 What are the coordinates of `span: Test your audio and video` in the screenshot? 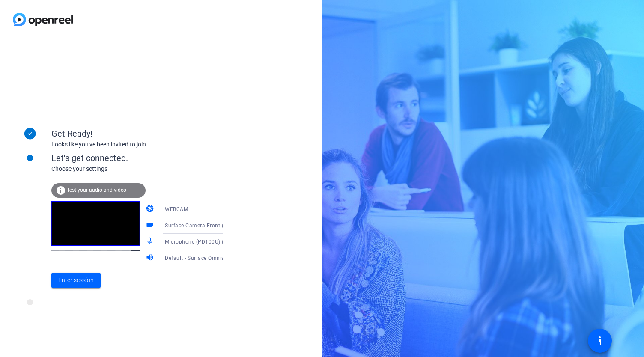 It's located at (96, 190).